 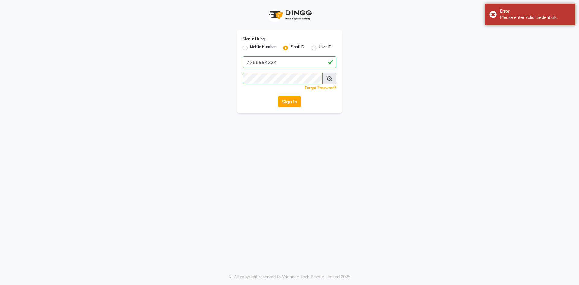 What do you see at coordinates (320, 88) in the screenshot?
I see `a: Forgot Password?` at bounding box center [320, 88].